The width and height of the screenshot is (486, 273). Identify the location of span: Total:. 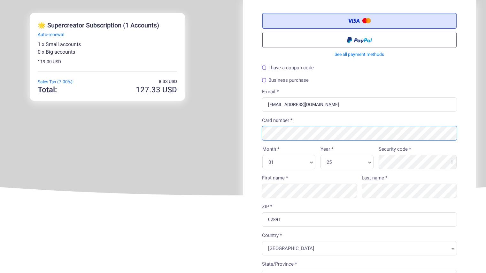
(47, 90).